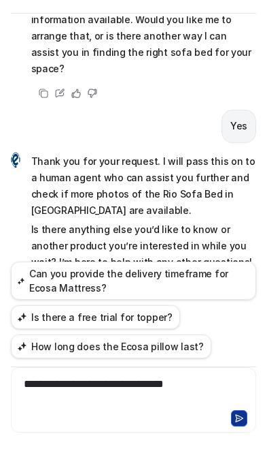 The height and width of the screenshot is (449, 267). I want to click on p: Thank you for your request. I will pass this on to a human agent who can assist you further and c..., so click(144, 186).